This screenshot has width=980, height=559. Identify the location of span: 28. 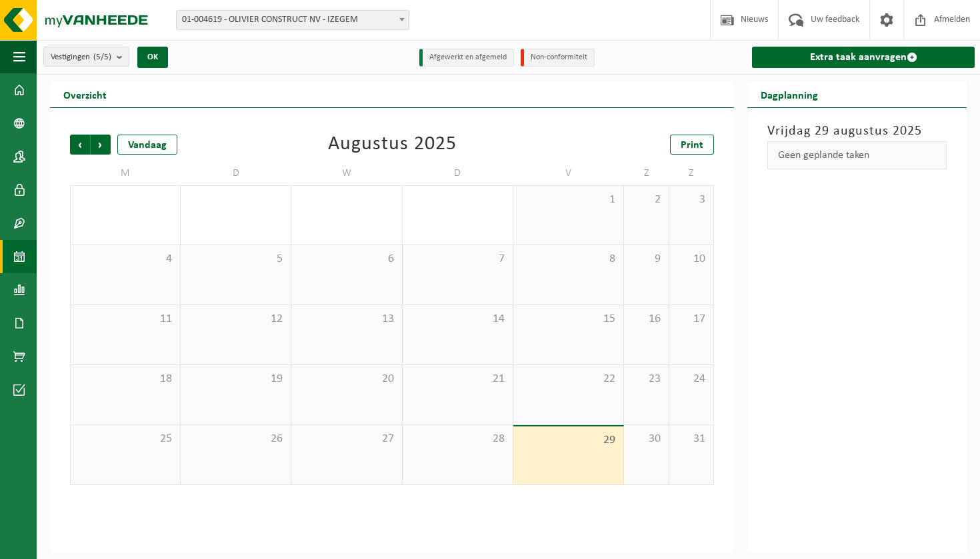
(457, 440).